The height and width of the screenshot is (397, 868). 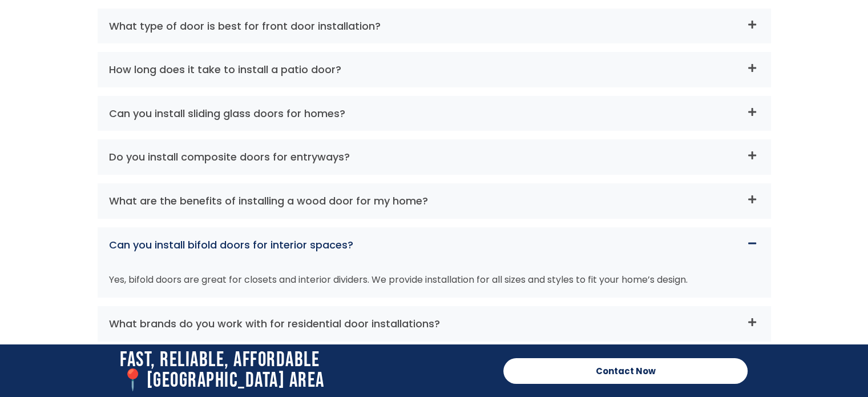 What do you see at coordinates (434, 114) in the screenshot?
I see `div: Can you install sliding glass doors for homes?` at bounding box center [434, 114].